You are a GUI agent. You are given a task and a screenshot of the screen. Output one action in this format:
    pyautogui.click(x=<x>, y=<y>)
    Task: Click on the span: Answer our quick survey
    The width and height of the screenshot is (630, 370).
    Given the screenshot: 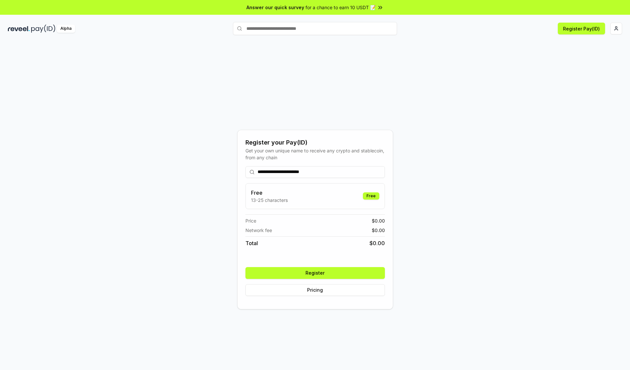 What is the action you would take?
    pyautogui.click(x=275, y=7)
    